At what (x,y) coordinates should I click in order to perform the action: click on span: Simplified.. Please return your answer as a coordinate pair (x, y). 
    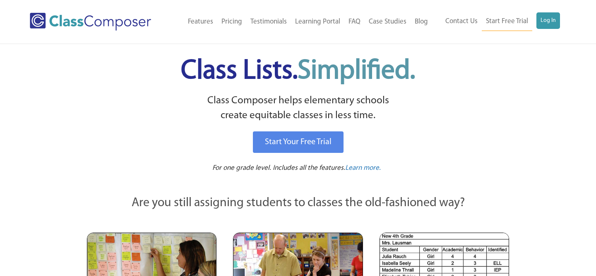
    Looking at the image, I should click on (356, 71).